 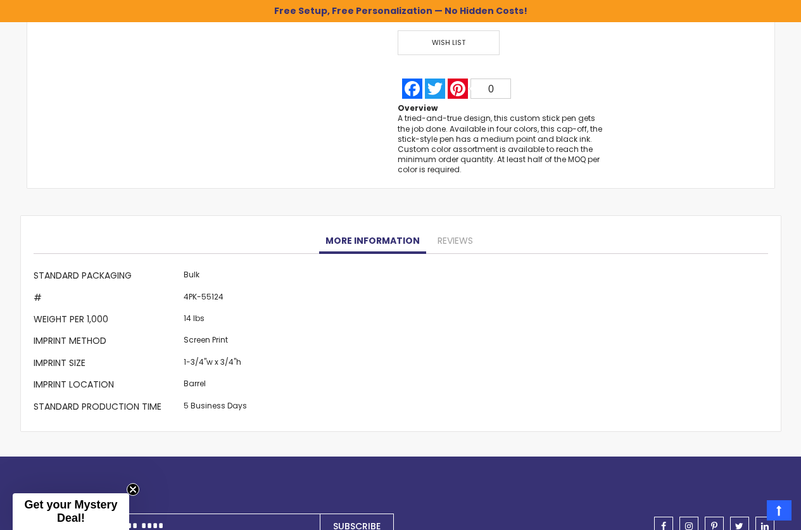 What do you see at coordinates (215, 364) in the screenshot?
I see `td: 1-3/4"w x 3/4"h` at bounding box center [215, 364].